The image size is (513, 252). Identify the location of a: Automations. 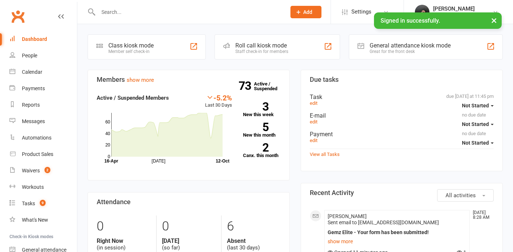
(43, 137).